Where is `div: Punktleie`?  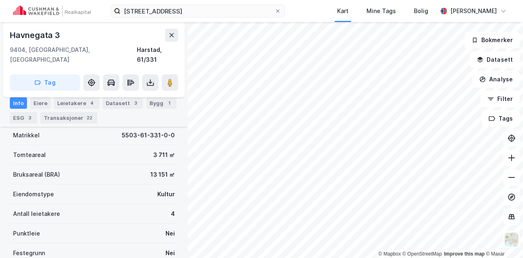 div: Punktleie is located at coordinates (27, 233).